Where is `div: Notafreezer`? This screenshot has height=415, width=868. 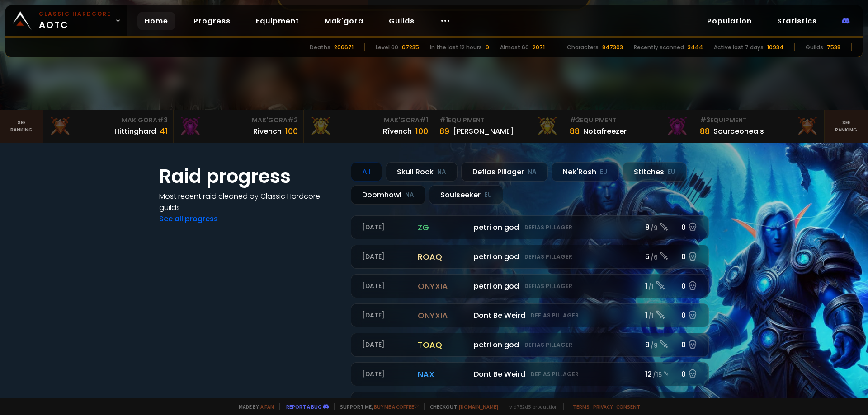
div: Notafreezer is located at coordinates (605, 131).